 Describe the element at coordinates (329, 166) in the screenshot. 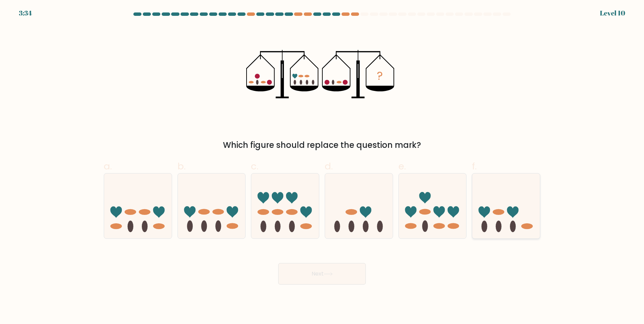

I see `span: d.` at that location.